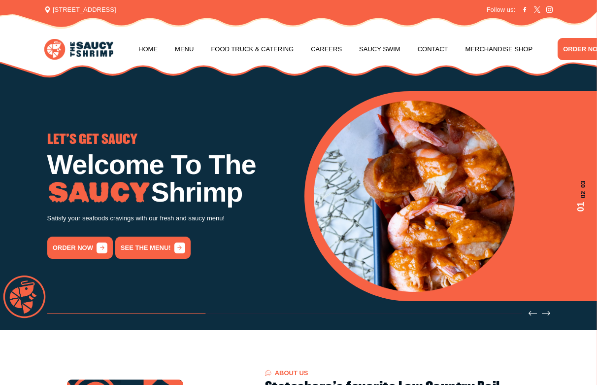  Describe the element at coordinates (581, 195) in the screenshot. I see `span: 02` at that location.